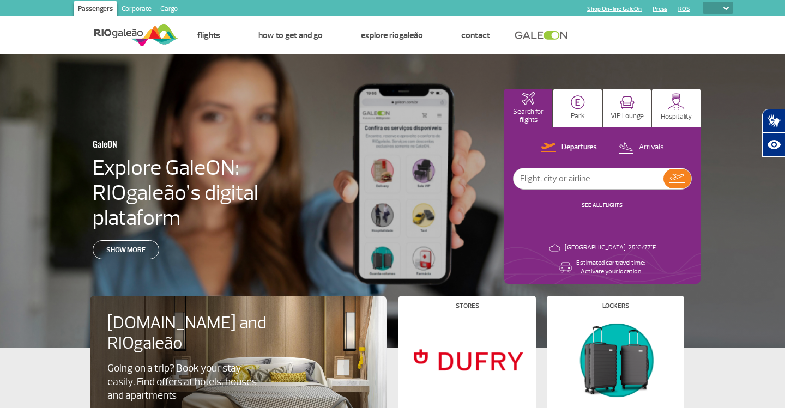 This screenshot has width=785, height=408. Describe the element at coordinates (578, 102) in the screenshot. I see `img: carParkingHome.svg` at that location.